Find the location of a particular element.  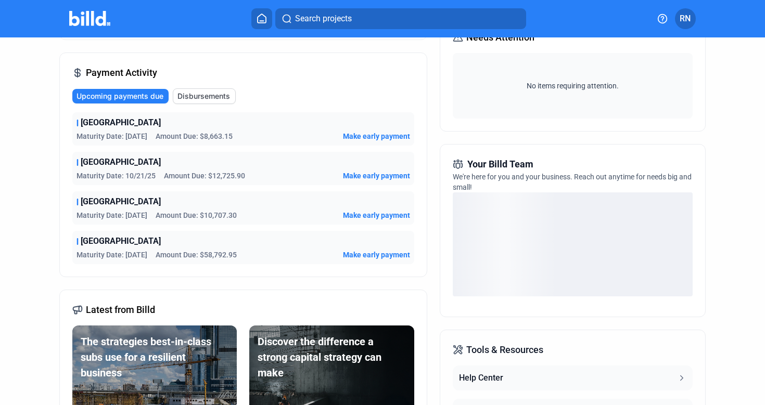

span: Payment Activity is located at coordinates (121, 73).